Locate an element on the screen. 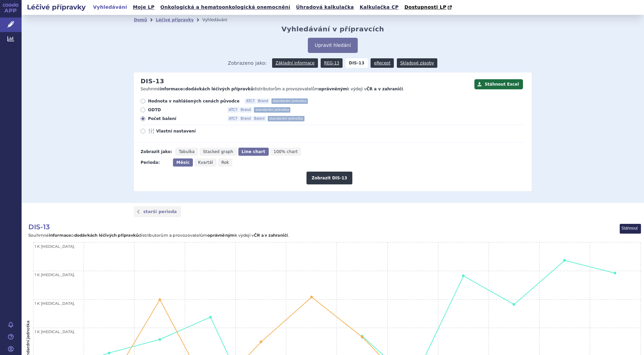  span: Rok is located at coordinates (225, 163).